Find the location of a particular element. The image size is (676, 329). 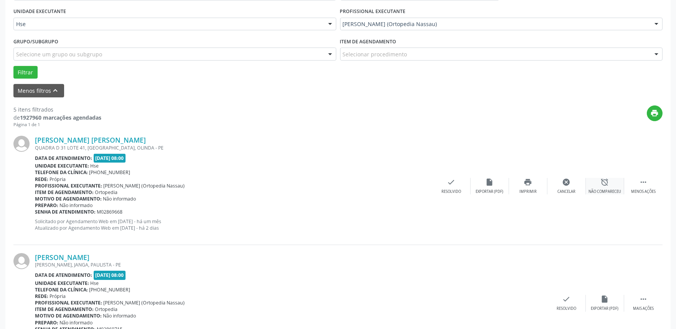

button: Filtrar is located at coordinates (25, 73).